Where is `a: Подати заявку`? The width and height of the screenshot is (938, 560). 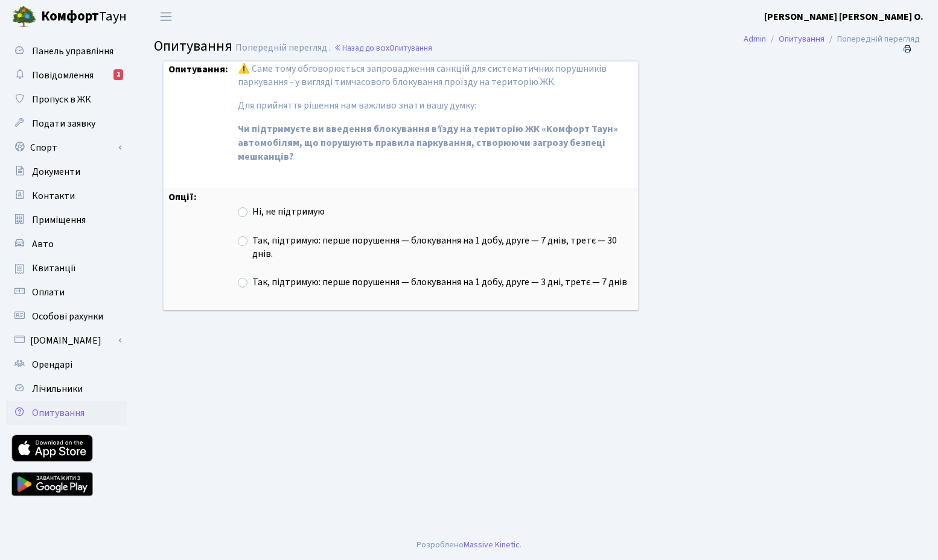
a: Подати заявку is located at coordinates (66, 123).